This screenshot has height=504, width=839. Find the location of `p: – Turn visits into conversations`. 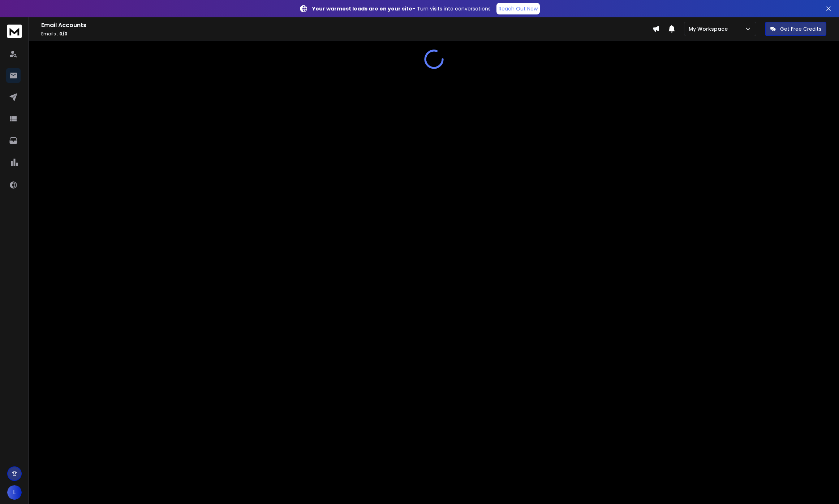

p: – Turn visits into conversations is located at coordinates (402, 9).